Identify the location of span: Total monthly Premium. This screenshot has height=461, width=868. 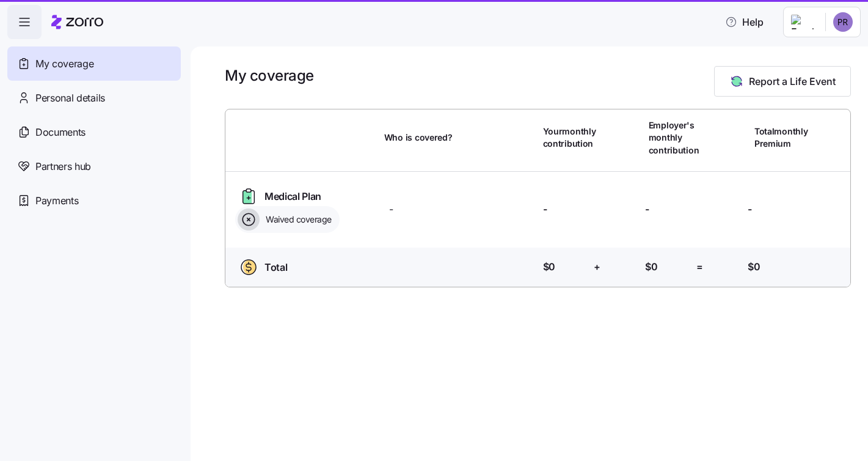
(781, 138).